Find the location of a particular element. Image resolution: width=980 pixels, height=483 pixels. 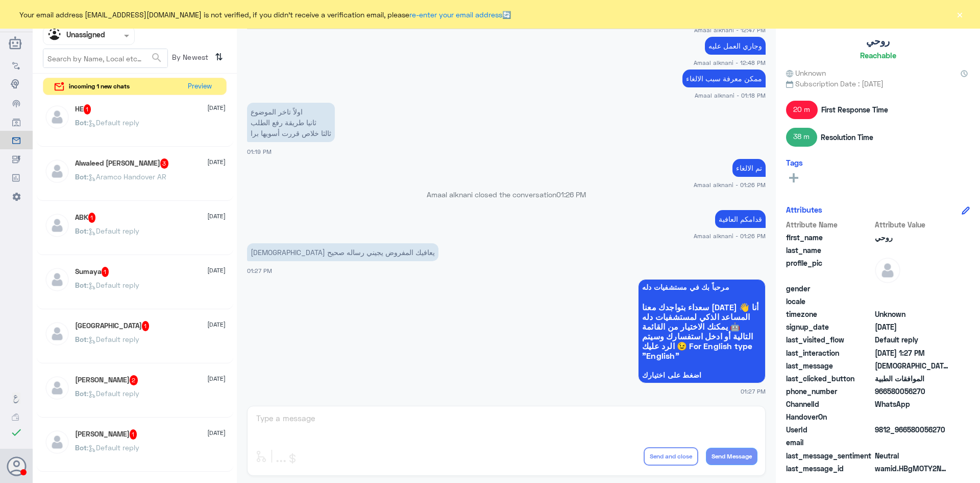

span: last_interaction is located at coordinates (830, 353).